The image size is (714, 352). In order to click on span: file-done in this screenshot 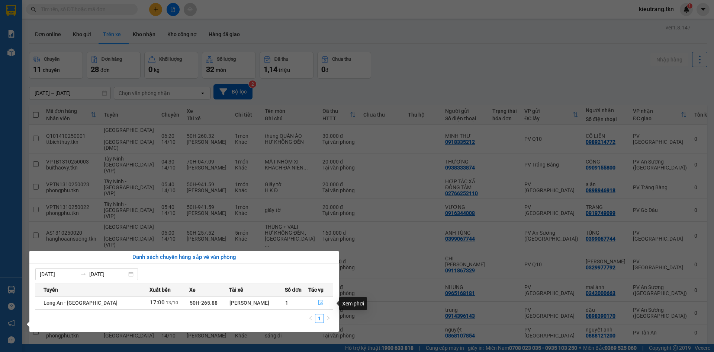, I will do `click(321, 302)`.